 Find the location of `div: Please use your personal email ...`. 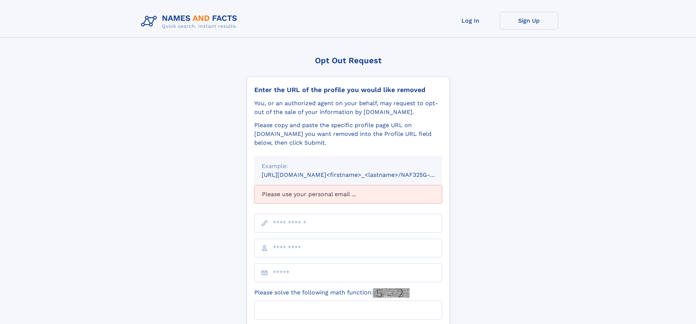

div: Please use your personal email ... is located at coordinates (348, 194).